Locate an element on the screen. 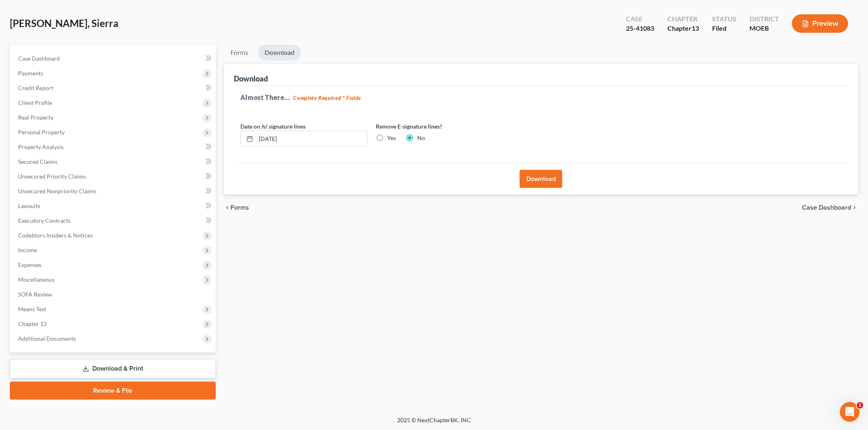 Image resolution: width=868 pixels, height=430 pixels. div: District is located at coordinates (764, 19).